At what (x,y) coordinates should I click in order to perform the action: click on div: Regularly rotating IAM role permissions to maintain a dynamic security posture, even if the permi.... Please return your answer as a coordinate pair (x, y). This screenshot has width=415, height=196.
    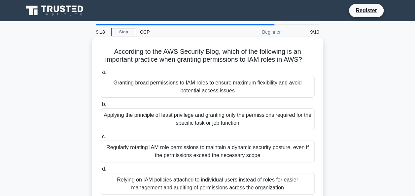
    Looking at the image, I should click on (207, 151).